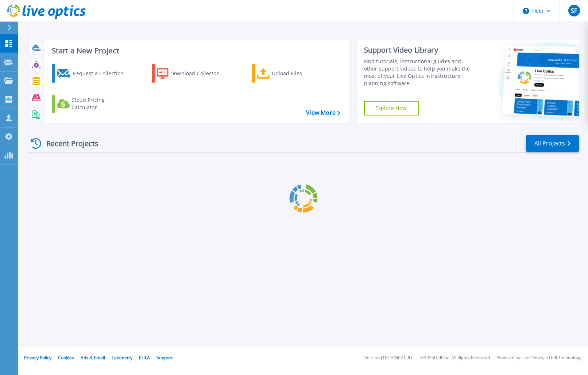 Image resolution: width=588 pixels, height=375 pixels. I want to click on div: Upload Files, so click(301, 73).